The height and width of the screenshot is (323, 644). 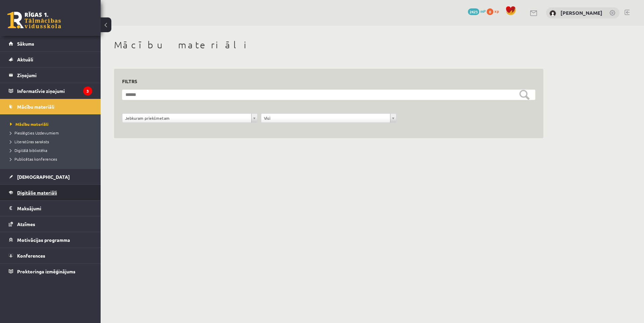 I want to click on span: Konferences, so click(x=31, y=256).